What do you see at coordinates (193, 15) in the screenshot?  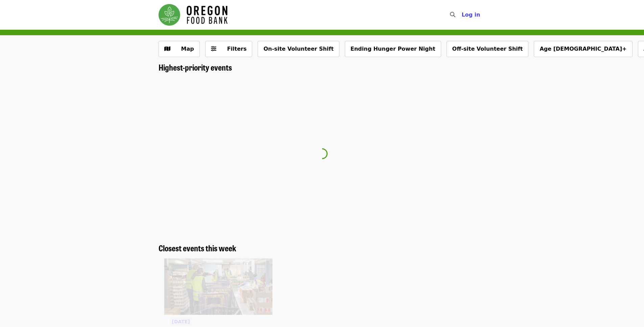 I see `img: Oregon Food Bank - Home` at bounding box center [193, 15].